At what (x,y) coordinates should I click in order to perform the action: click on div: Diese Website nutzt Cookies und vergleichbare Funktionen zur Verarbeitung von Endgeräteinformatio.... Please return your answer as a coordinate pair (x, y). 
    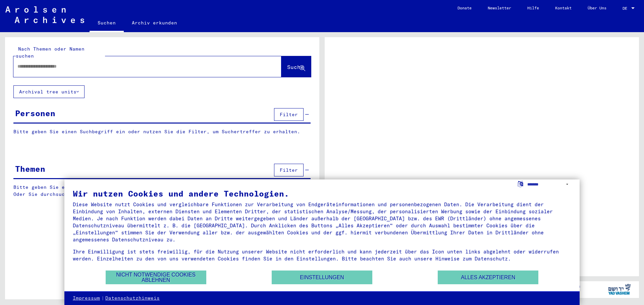
    Looking at the image, I should click on (322, 222).